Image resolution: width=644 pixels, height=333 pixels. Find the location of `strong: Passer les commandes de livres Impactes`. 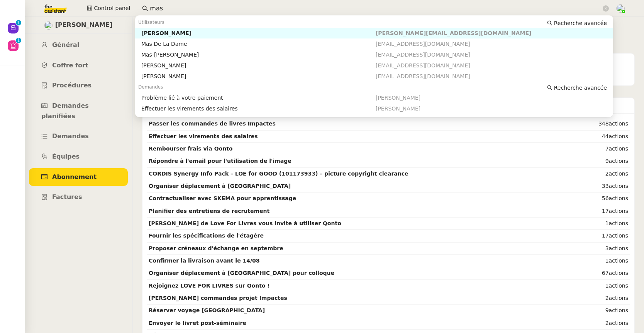

strong: Passer les commandes de livres Impactes is located at coordinates (212, 124).